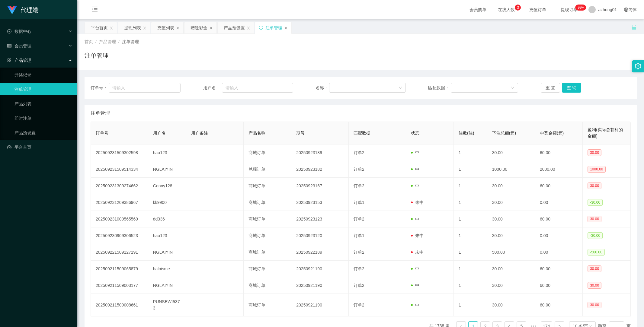  What do you see at coordinates (511, 252) in the screenshot?
I see `td: 500.00` at bounding box center [511, 252].